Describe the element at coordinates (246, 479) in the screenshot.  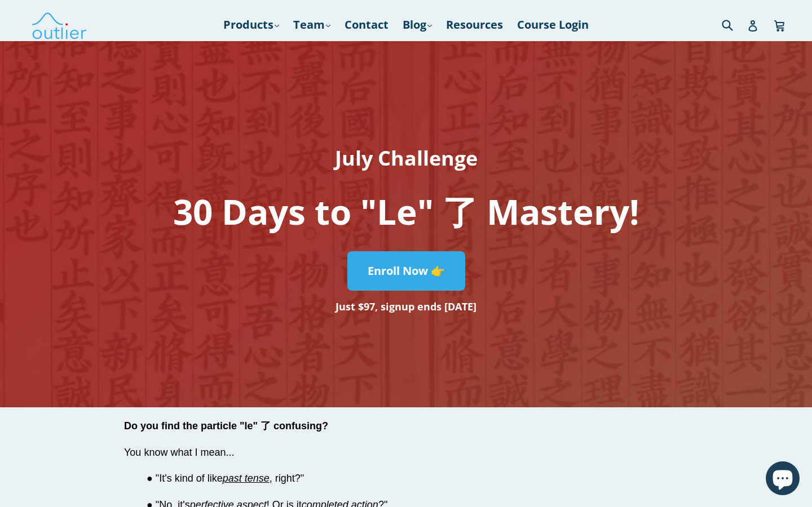
I see `em: past tense` at that location.